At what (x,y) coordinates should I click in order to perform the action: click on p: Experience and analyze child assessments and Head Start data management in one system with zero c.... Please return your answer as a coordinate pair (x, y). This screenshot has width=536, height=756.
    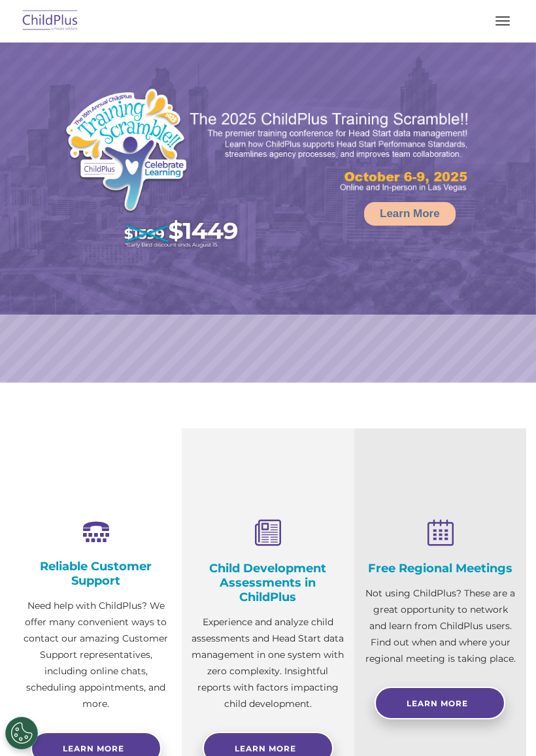
    Looking at the image, I should click on (267, 663).